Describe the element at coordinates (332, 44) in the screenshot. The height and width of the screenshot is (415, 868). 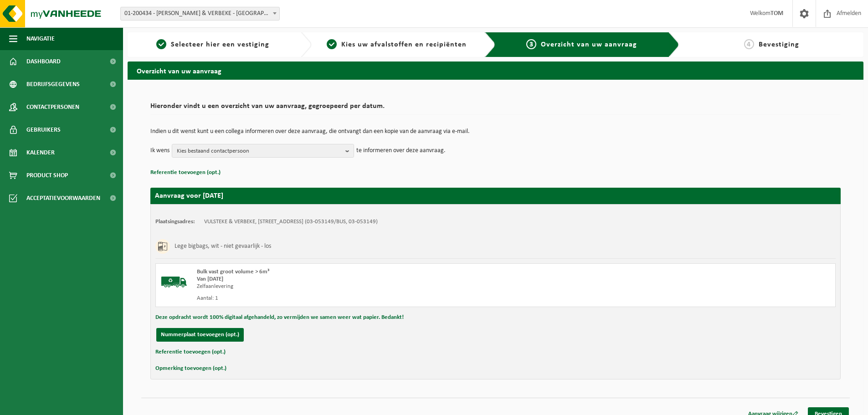
I see `span: 2` at that location.